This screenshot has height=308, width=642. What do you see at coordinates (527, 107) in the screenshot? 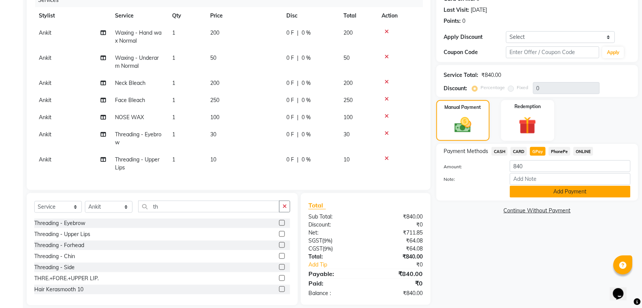
I see `label: Redemption` at bounding box center [527, 107].